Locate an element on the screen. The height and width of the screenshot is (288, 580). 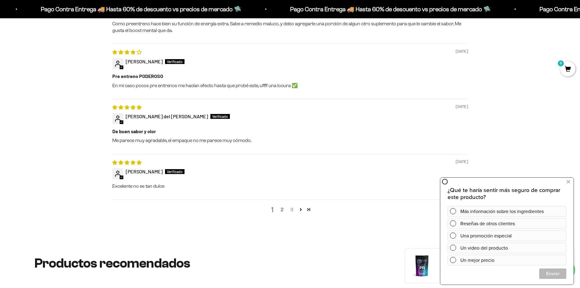
p: ¿Qué te haría sentir más seguro de comprar este producto? is located at coordinates (67, 17).